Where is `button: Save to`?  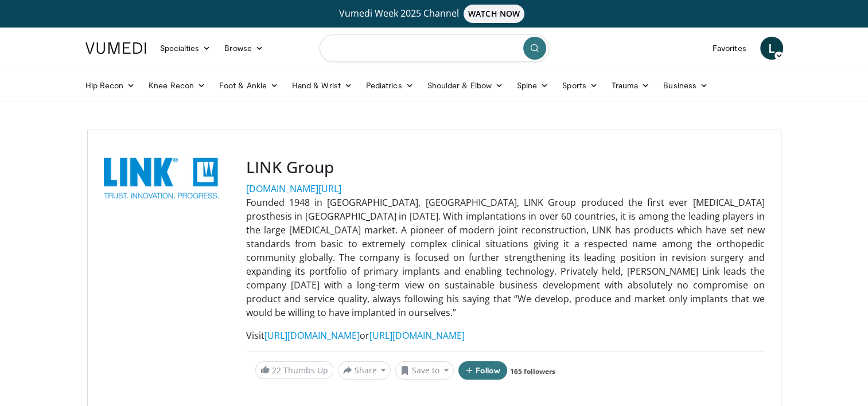
button: Save to is located at coordinates (424, 371).